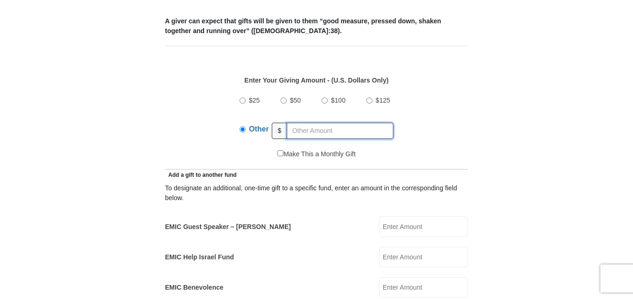 Image resolution: width=633 pixels, height=299 pixels. I want to click on label: Make This a Monthly Gift, so click(317, 154).